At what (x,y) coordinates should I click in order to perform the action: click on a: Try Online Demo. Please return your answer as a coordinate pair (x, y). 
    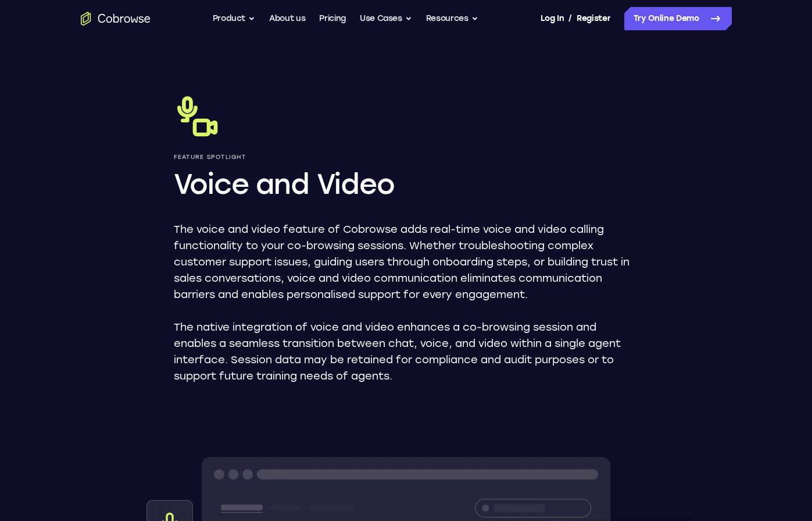
    Looking at the image, I should click on (678, 19).